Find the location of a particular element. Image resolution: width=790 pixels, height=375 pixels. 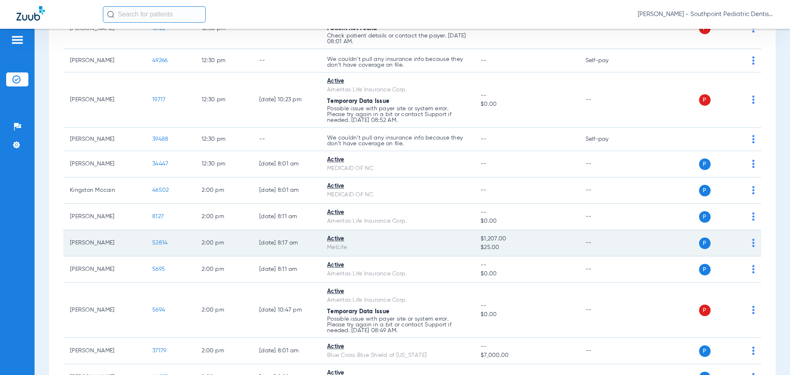

span: 16122 is located at coordinates (159, 28).